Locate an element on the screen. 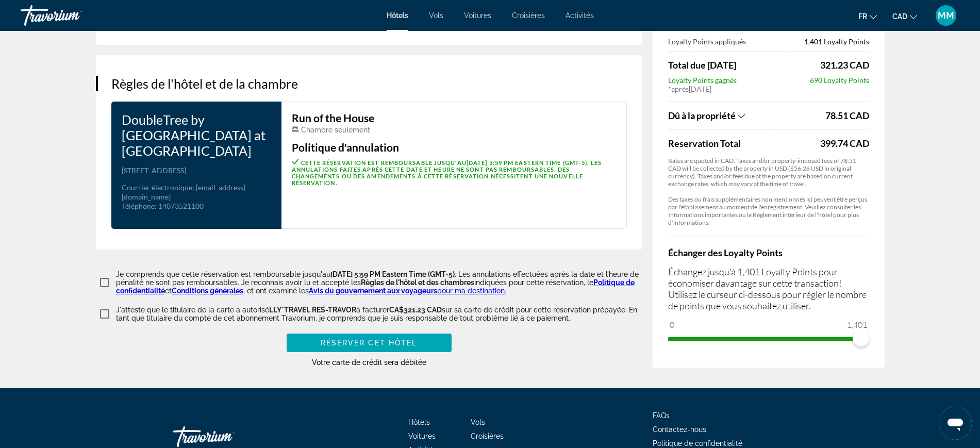 The height and width of the screenshot is (448, 980). span: CAD is located at coordinates (899, 17).